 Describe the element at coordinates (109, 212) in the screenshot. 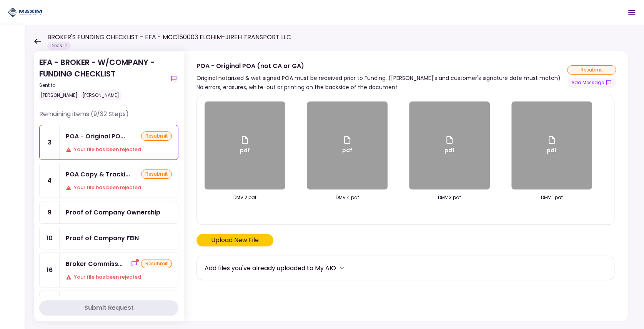

I see `a: 9Proof of Company Ownership` at that location.